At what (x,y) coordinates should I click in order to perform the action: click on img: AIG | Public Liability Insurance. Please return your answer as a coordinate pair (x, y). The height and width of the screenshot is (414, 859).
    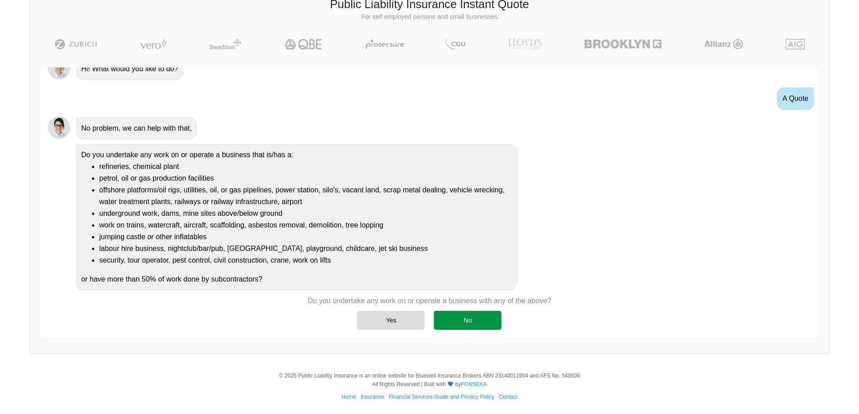
    Looking at the image, I should click on (795, 44).